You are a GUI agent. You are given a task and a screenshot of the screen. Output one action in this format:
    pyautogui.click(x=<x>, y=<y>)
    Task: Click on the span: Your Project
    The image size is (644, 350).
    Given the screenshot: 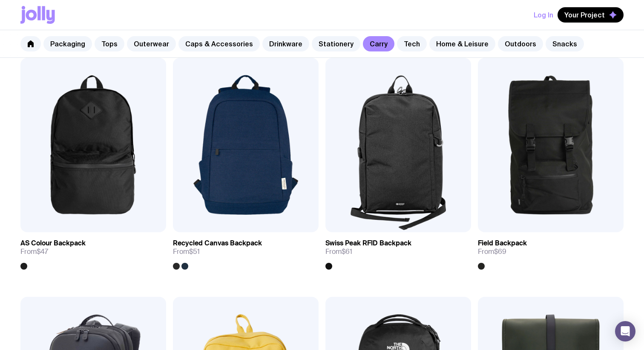 What is the action you would take?
    pyautogui.click(x=584, y=15)
    